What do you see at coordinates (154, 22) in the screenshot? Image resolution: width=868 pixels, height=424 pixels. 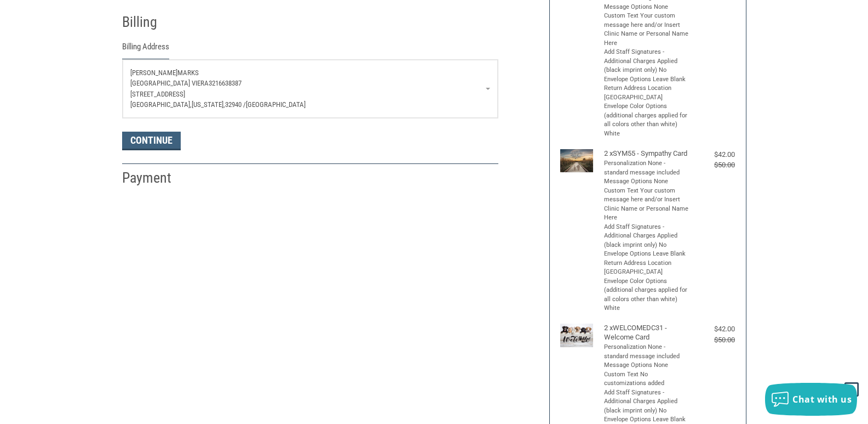 I see `h2: Billing` at bounding box center [154, 22].